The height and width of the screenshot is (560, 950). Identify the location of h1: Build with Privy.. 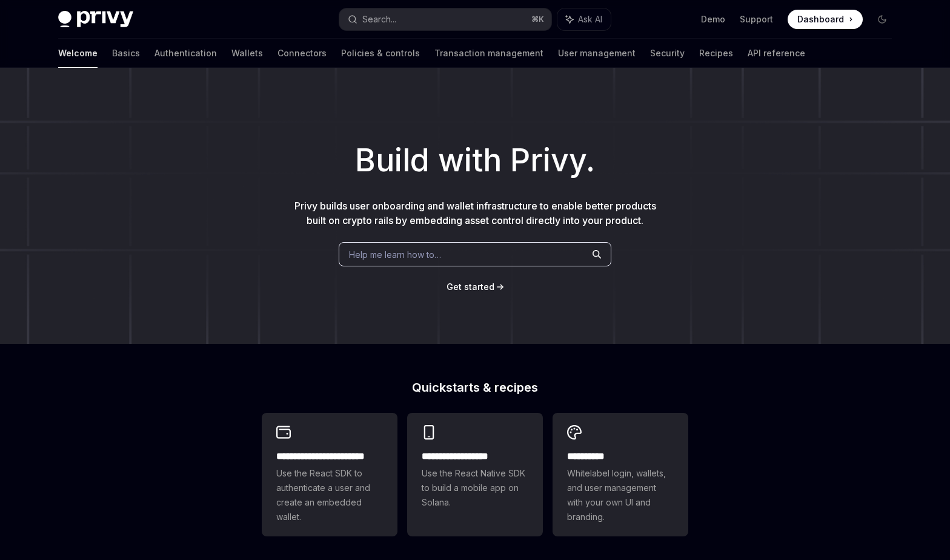
(475, 161).